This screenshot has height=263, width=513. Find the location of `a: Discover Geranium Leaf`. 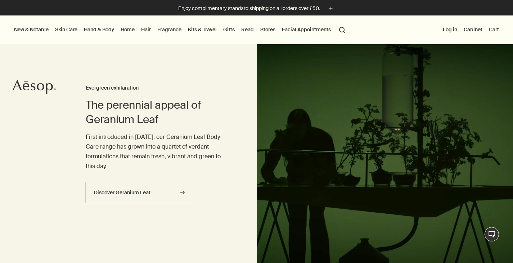

a: Discover Geranium Leaf is located at coordinates (139, 193).